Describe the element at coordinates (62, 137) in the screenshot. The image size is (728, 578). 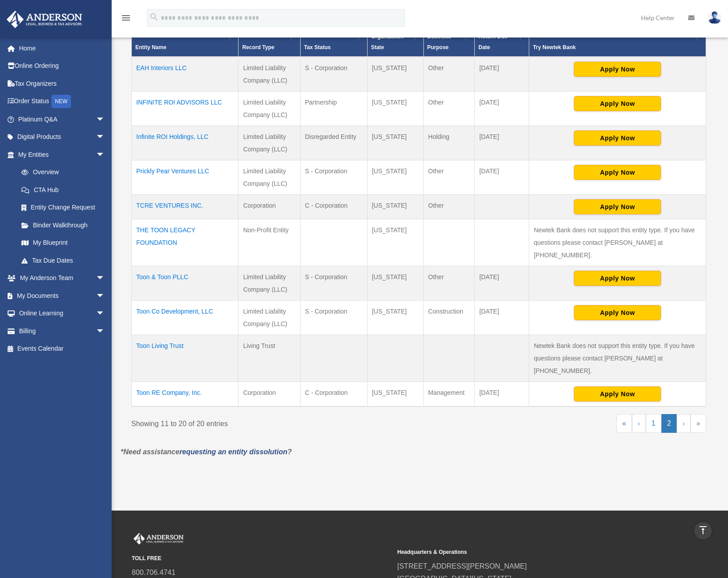
I see `a: Digital Productsarrow_drop_down` at that location.